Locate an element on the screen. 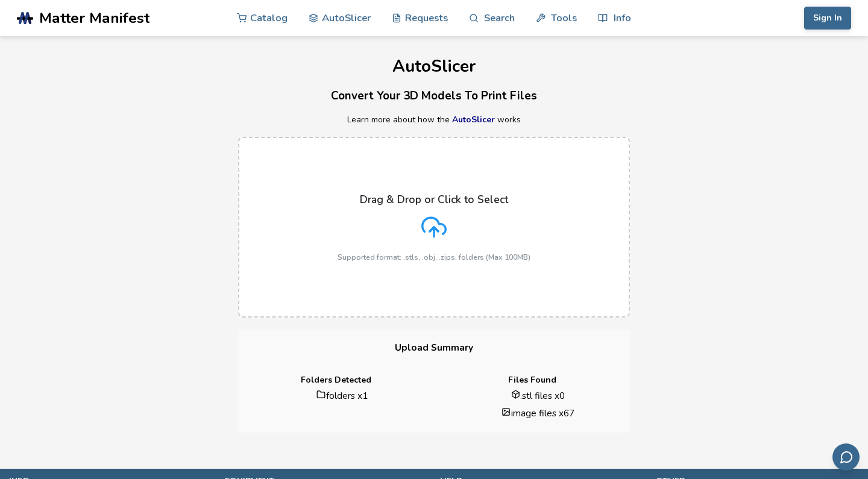  p: Drag & Drop or Click to Select is located at coordinates (434, 200).